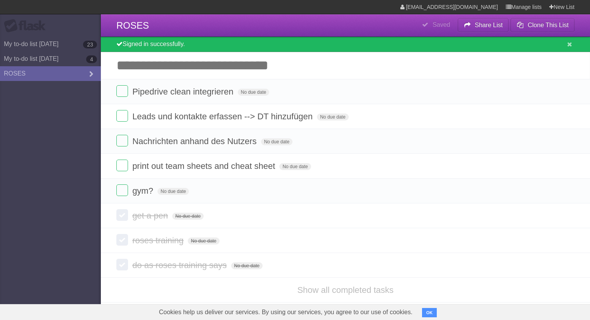  I want to click on span: Cookies help us deliver our services. By using our services, you agree to our use of cookies., so click(286, 313).